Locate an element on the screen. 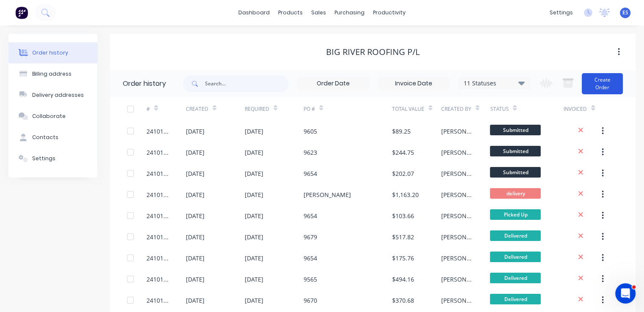 The width and height of the screenshot is (644, 312). button: Delivery addresses is located at coordinates (53, 95).